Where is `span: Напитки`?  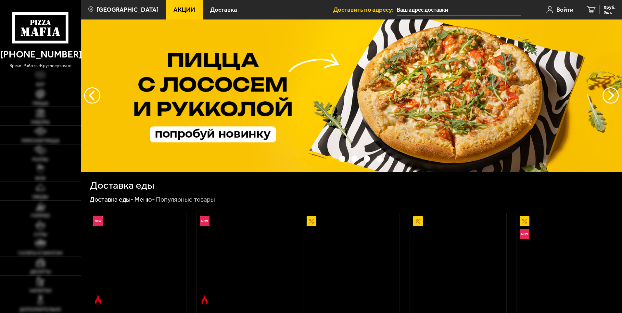 span: Напитки is located at coordinates (40, 291).